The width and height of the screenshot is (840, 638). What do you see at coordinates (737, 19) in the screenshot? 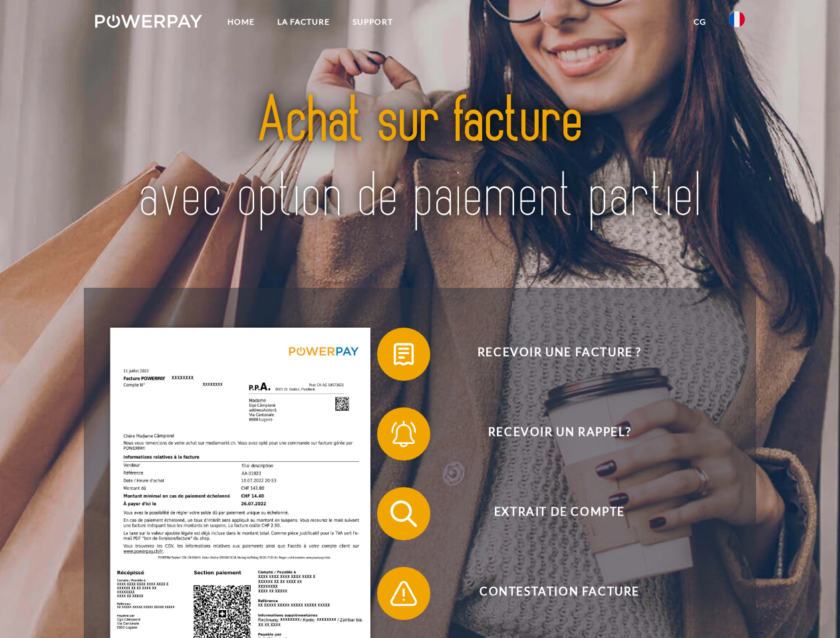
I see `img: fr` at bounding box center [737, 19].